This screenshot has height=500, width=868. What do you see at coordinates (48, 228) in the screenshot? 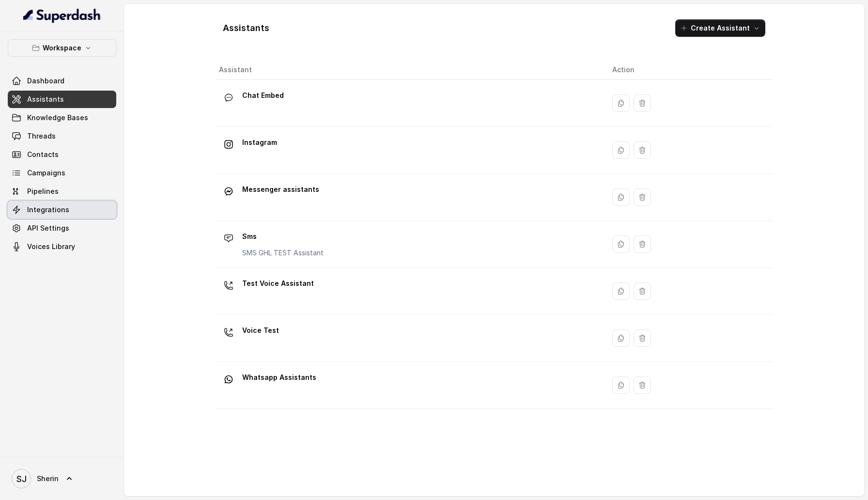
I see `span: API Settings` at bounding box center [48, 228].